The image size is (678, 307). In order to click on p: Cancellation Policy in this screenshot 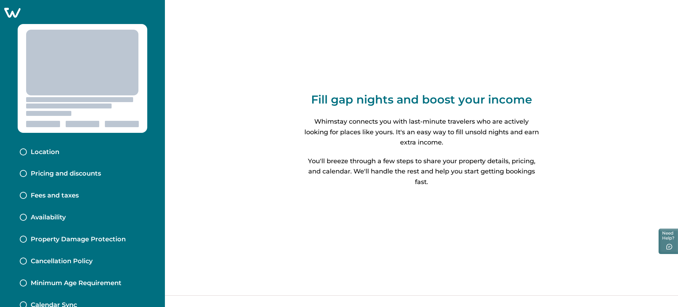, I will do `click(61, 261)`.